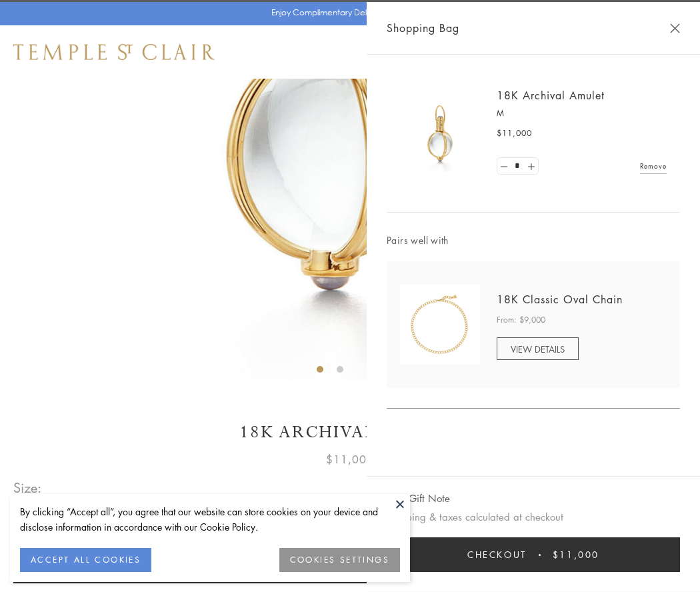  What do you see at coordinates (581, 113) in the screenshot?
I see `p: M` at bounding box center [581, 113].